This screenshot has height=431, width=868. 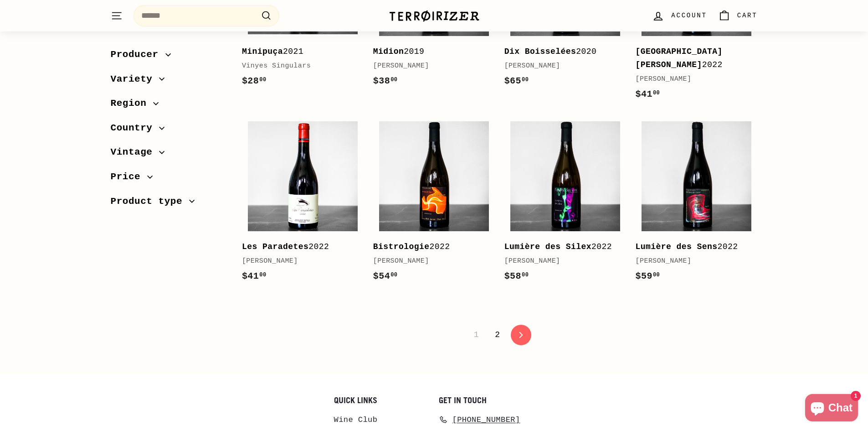 What do you see at coordinates (356, 419) in the screenshot?
I see `a: Wine Club` at bounding box center [356, 419].